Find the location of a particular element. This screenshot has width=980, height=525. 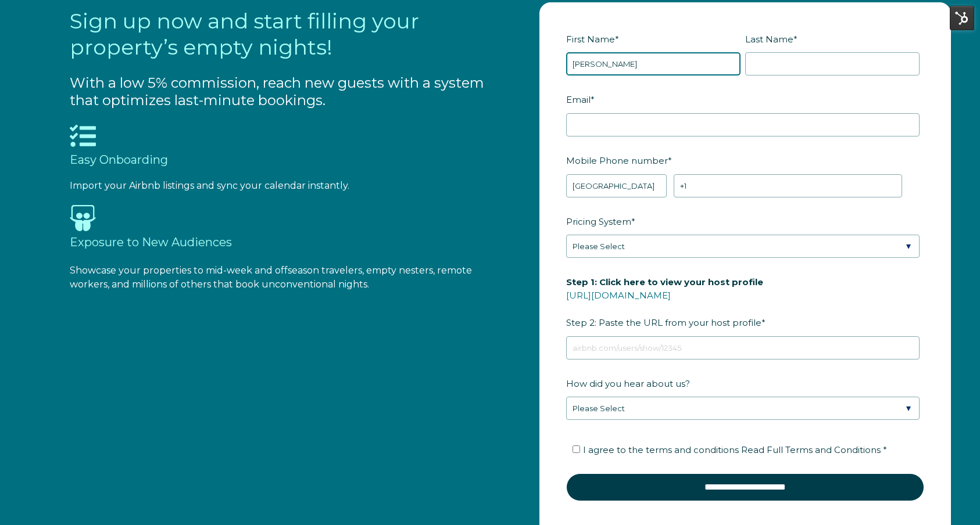

span: Read Full Terms and Conditions is located at coordinates (811, 449).